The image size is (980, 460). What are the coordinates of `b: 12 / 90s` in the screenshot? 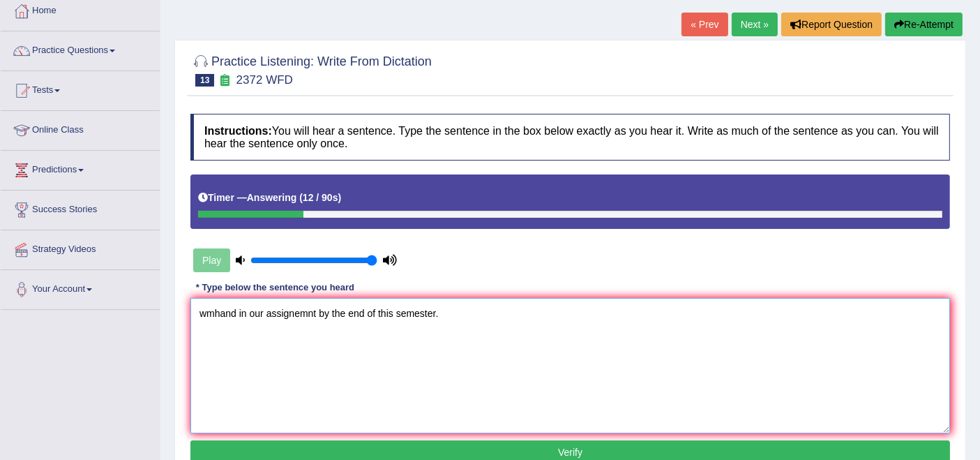 It's located at (320, 197).